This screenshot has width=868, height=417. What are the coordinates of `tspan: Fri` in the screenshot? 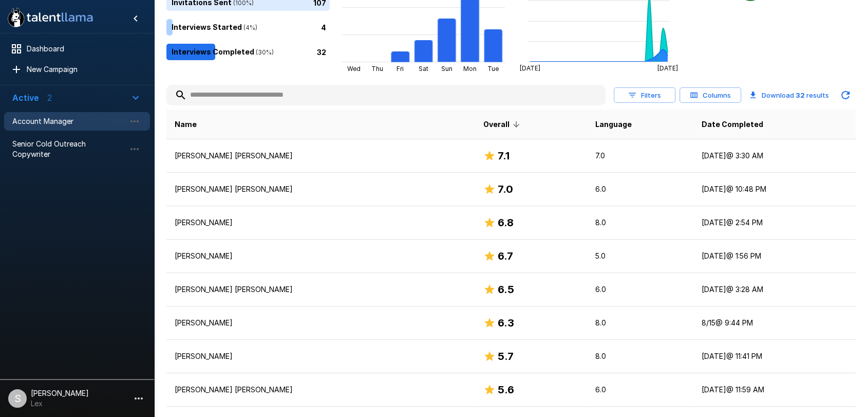 It's located at (400, 68).